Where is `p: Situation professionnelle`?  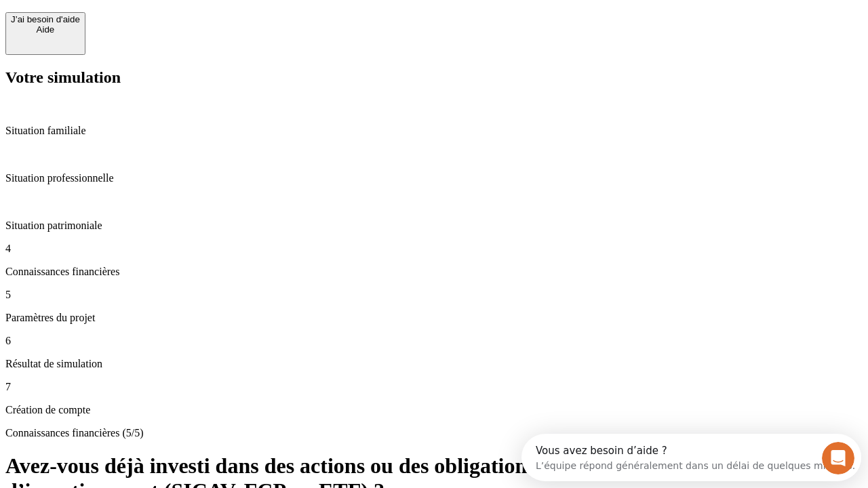
p: Situation professionnelle is located at coordinates (434, 178).